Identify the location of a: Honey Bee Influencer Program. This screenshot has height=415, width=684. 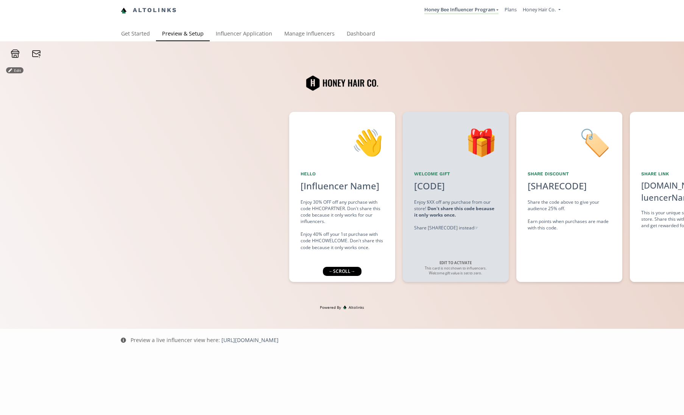
(461, 10).